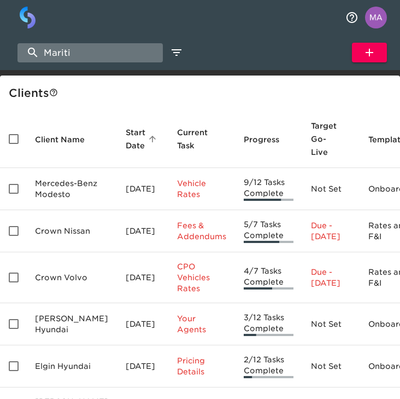 The width and height of the screenshot is (400, 399). What do you see at coordinates (331, 139) in the screenshot?
I see `span: Target Go-Live` at bounding box center [331, 139].